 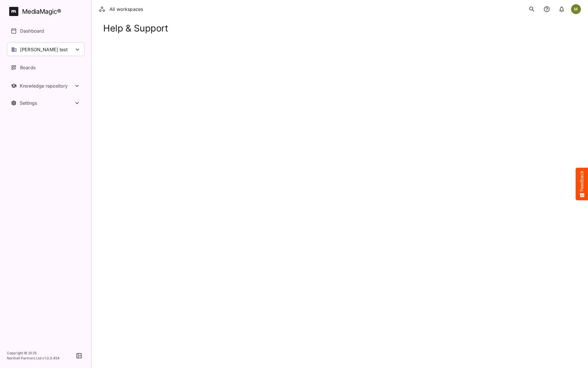 I want to click on a: MediaMagic®, so click(x=47, y=11).